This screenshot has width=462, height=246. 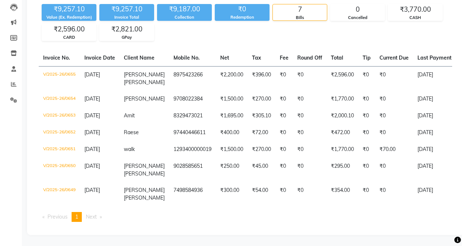 What do you see at coordinates (127, 17) in the screenshot?
I see `div: Invoice Total` at bounding box center [127, 17].